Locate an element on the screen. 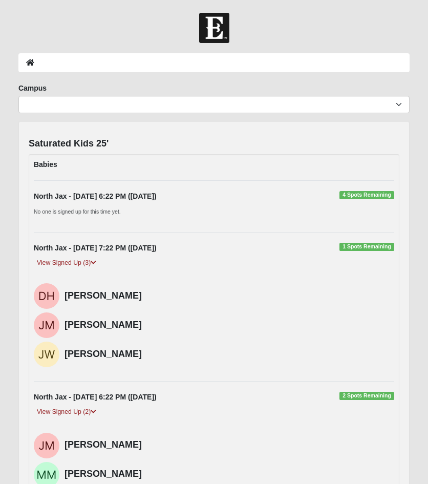  strong: Babies is located at coordinates (46, 165).